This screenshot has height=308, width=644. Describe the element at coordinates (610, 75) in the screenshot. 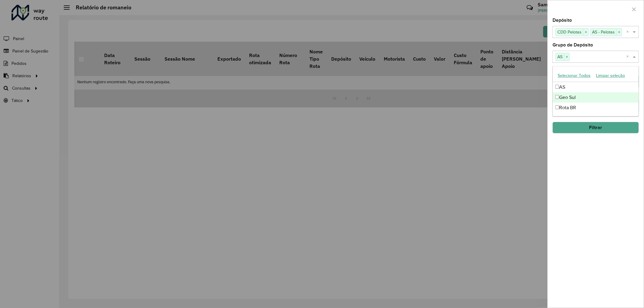

I see `button: Limpar seleção` at that location.